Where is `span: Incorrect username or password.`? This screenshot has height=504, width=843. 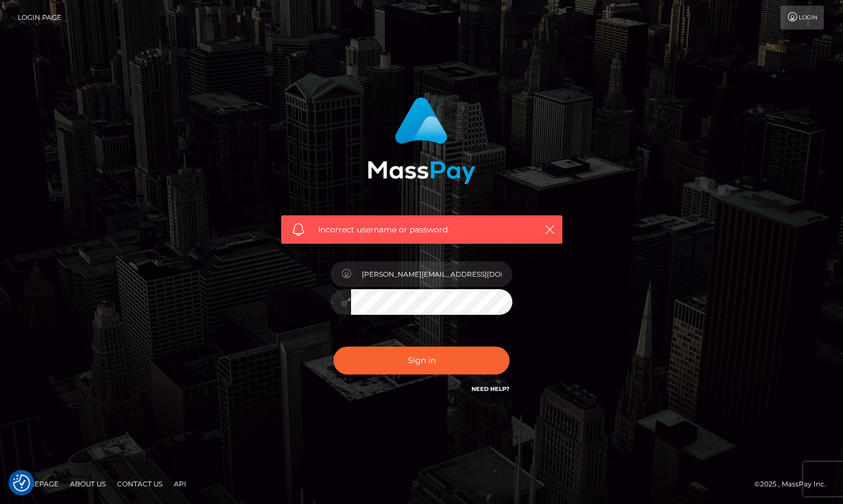
span: Incorrect username or password. is located at coordinates (421, 229).